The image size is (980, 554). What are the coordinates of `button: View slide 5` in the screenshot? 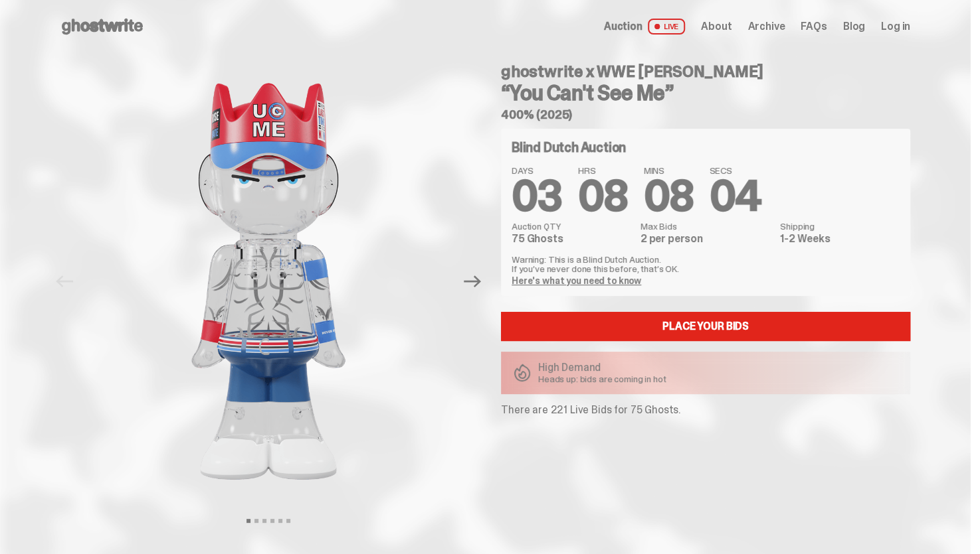 It's located at (280, 521).